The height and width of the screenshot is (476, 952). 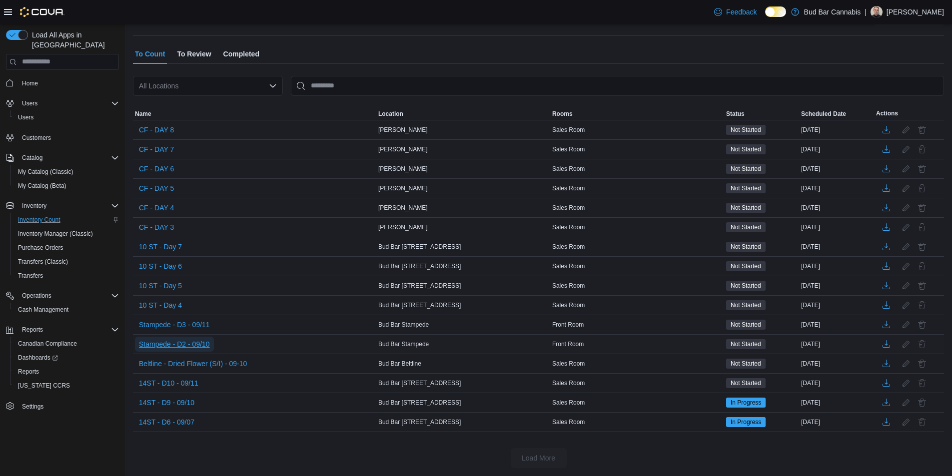 What do you see at coordinates (775, 11) in the screenshot?
I see `input: Dark Mode` at bounding box center [775, 11].